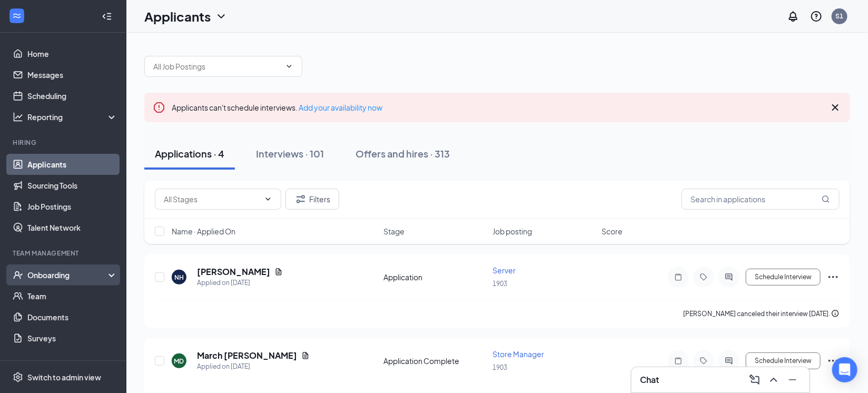  I want to click on a: Surveys, so click(73, 338).